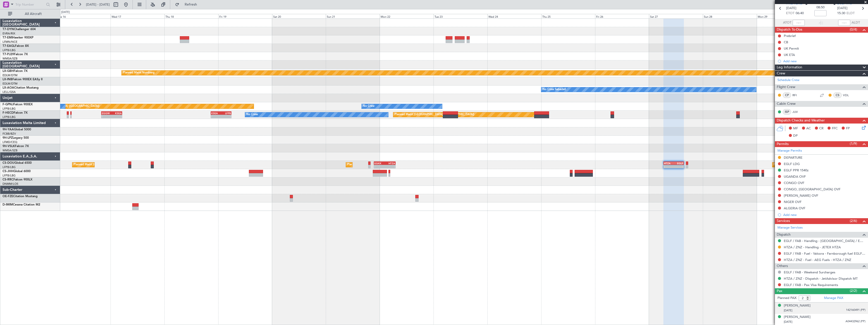 The height and width of the screenshot is (325, 868). What do you see at coordinates (800, 14) in the screenshot?
I see `span: 06:40` at bounding box center [800, 14].